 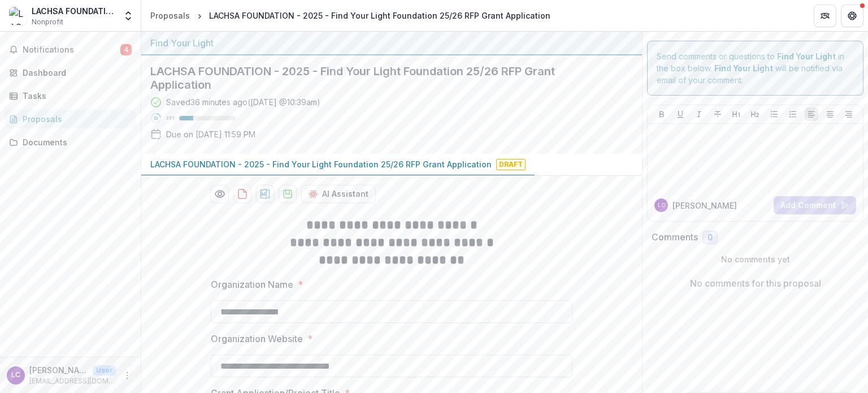 I want to click on a: Tasks, so click(x=70, y=95).